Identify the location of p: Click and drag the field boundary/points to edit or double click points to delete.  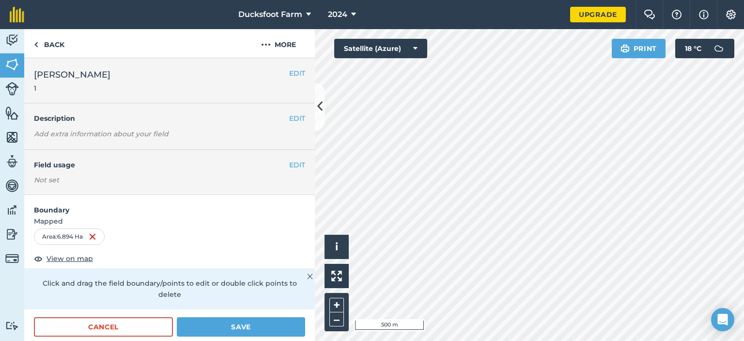
(170, 288).